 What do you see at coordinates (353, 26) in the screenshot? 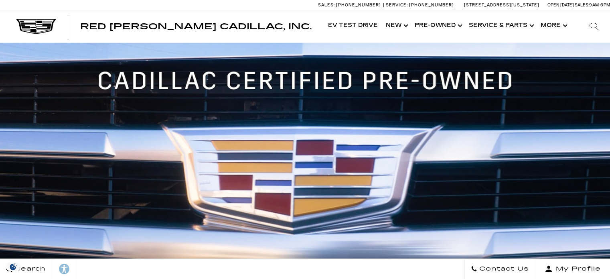
I see `a: EV Test Drive` at bounding box center [353, 26].